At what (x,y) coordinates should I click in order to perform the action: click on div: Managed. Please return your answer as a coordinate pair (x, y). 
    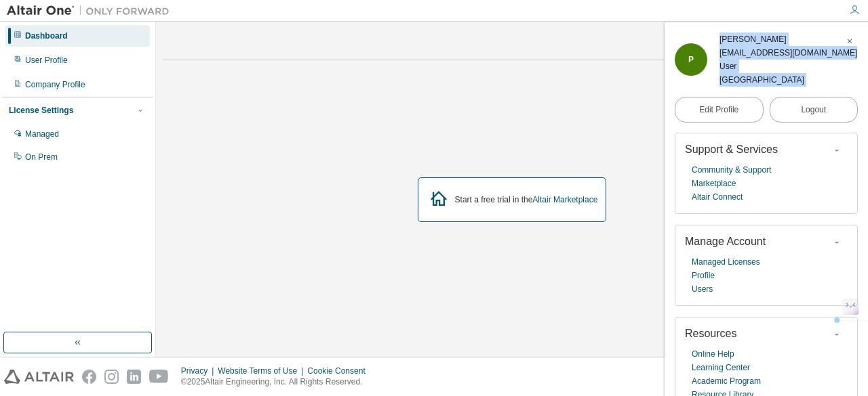
    Looking at the image, I should click on (42, 134).